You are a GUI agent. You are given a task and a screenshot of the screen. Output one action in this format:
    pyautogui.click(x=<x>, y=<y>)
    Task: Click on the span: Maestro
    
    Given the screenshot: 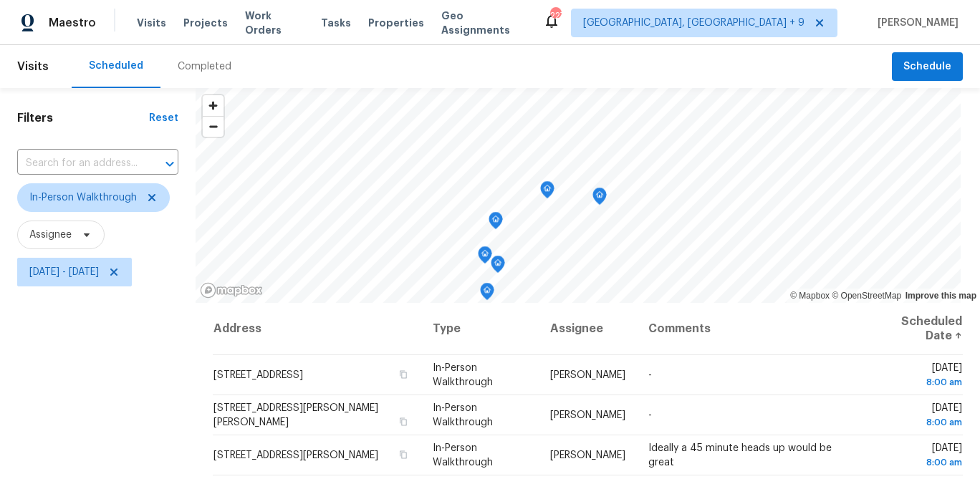 What is the action you would take?
    pyautogui.click(x=73, y=23)
    